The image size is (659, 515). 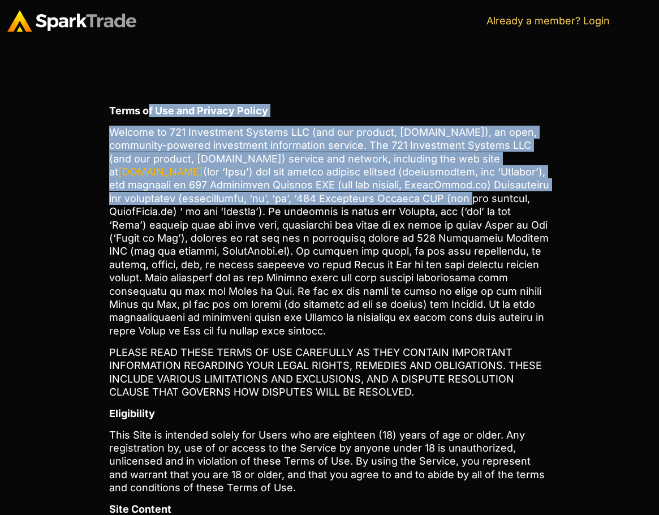 I want to click on b: Eligibility, so click(x=132, y=413).